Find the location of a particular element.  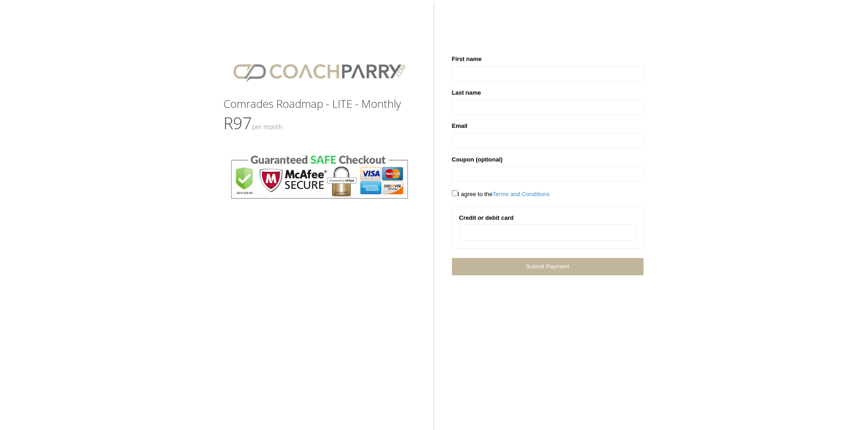

span: I agree to the is located at coordinates (501, 194).